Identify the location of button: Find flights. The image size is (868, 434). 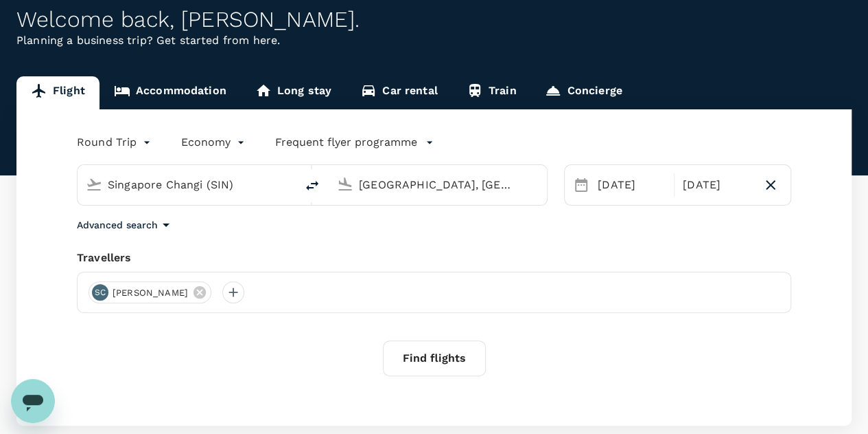
(434, 358).